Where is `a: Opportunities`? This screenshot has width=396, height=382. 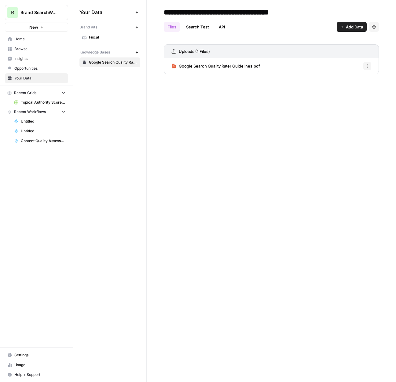
a: Opportunities is located at coordinates (36, 68).